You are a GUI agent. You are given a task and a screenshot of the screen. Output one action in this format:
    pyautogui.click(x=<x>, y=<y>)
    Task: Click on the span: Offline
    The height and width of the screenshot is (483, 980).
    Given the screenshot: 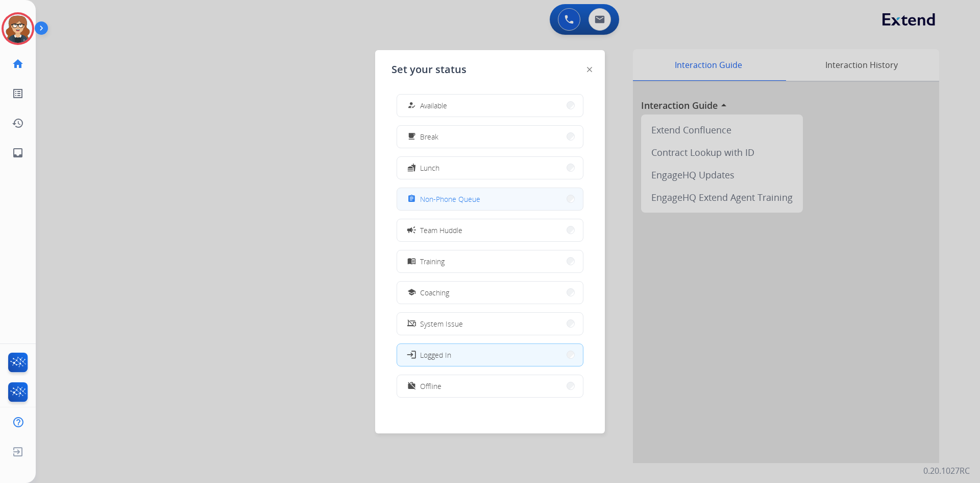 What is the action you would take?
    pyautogui.click(x=431, y=385)
    